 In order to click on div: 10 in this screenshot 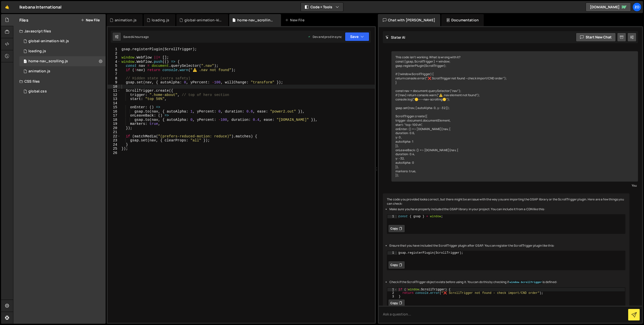, I will do `click(114, 87)`.